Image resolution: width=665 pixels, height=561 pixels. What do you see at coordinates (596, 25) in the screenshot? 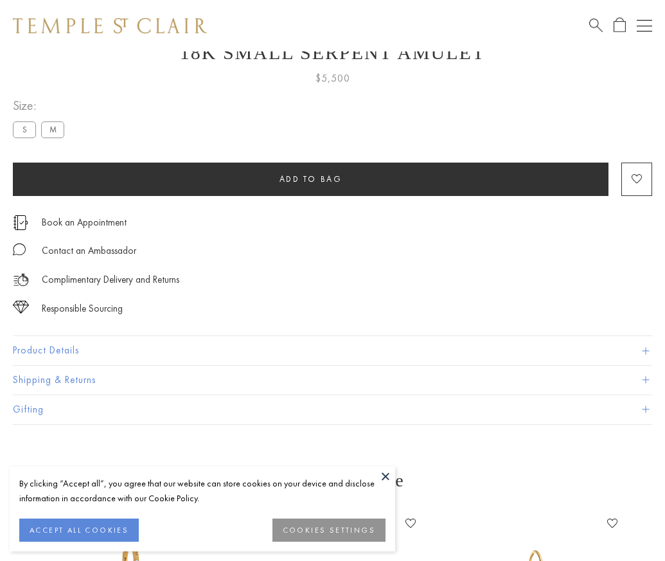
I see `a: Search` at bounding box center [596, 25].